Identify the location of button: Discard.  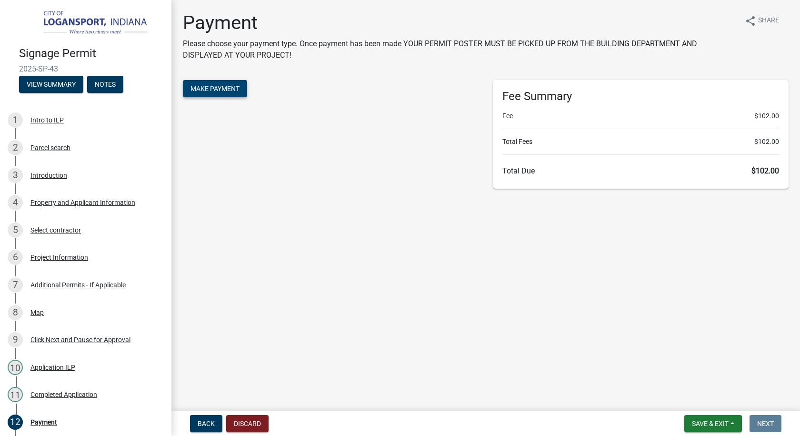
(247, 423).